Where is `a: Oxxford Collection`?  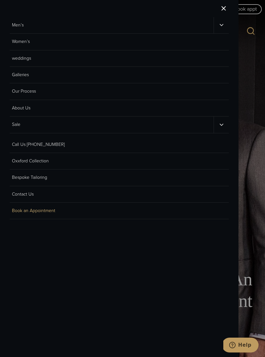
a: Oxxford Collection is located at coordinates (119, 161).